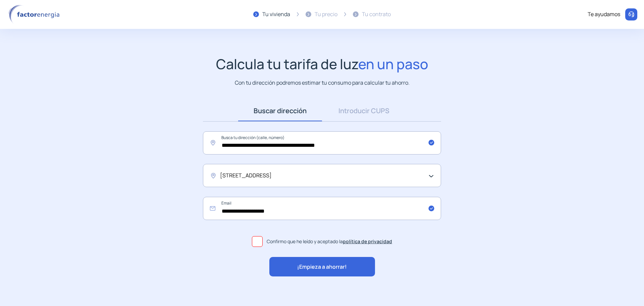  Describe the element at coordinates (631, 14) in the screenshot. I see `img: llamar` at that location.